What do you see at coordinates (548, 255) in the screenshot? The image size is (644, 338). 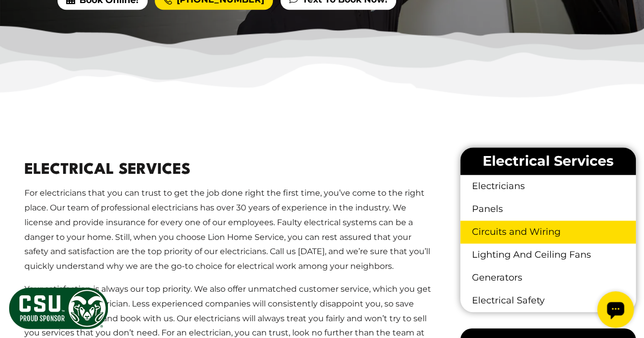 I see `a: Lighting And Ceiling Fans` at bounding box center [548, 255].